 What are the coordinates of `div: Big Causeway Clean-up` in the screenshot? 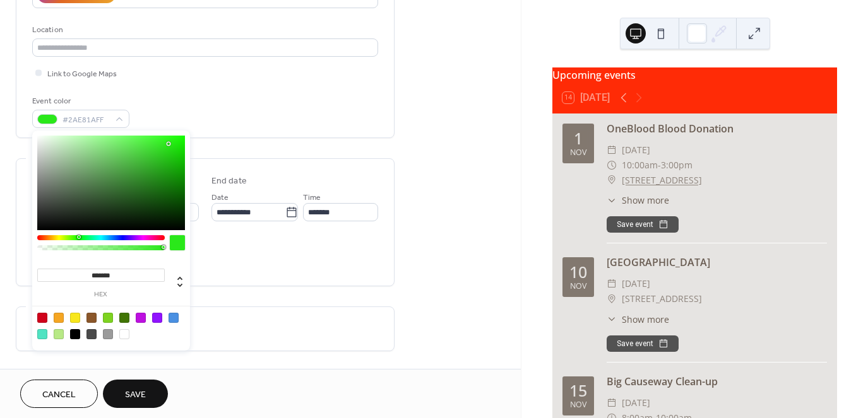 It's located at (716, 382).